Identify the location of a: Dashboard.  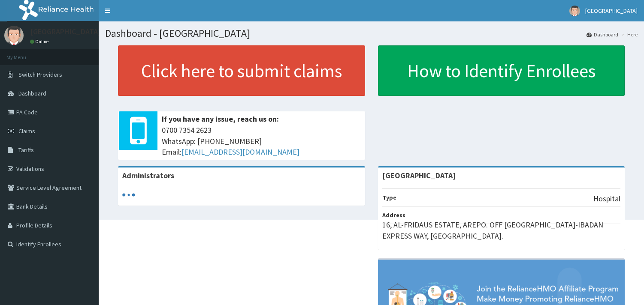
(602, 34).